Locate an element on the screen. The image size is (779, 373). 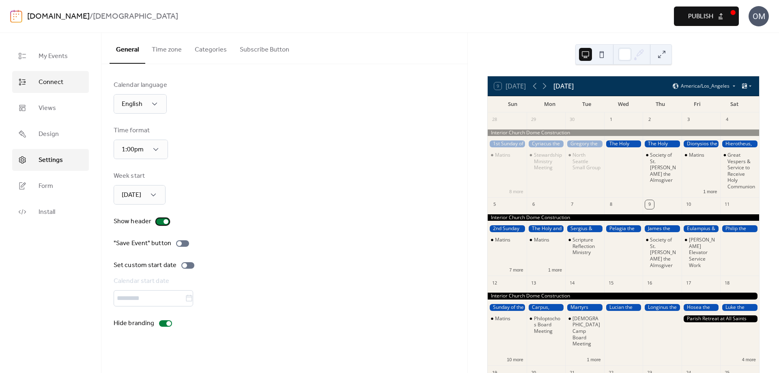
div: Pelagia the Righteous is located at coordinates (623, 228).